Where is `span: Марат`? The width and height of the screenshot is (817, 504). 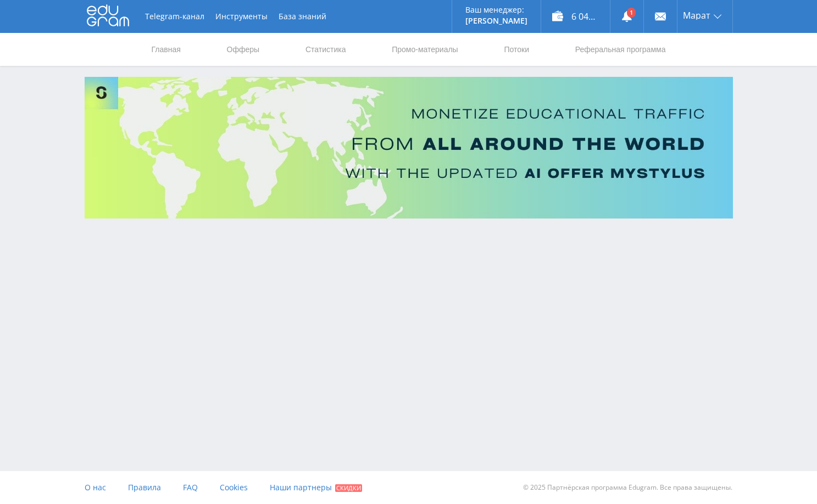
span: Марат is located at coordinates (697, 15).